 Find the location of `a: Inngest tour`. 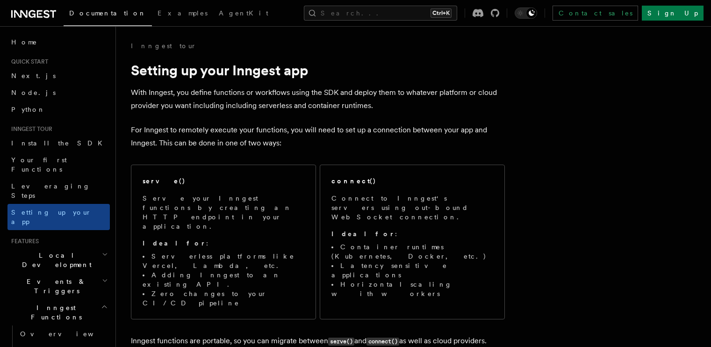

a: Inngest tour is located at coordinates (164, 46).